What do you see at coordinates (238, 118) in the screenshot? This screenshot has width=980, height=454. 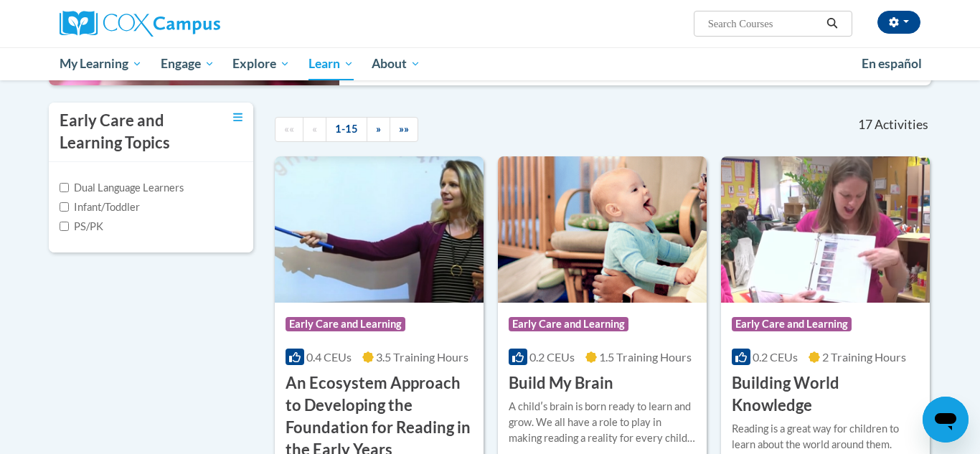 I see `a: Toggle collapse` at bounding box center [238, 118].